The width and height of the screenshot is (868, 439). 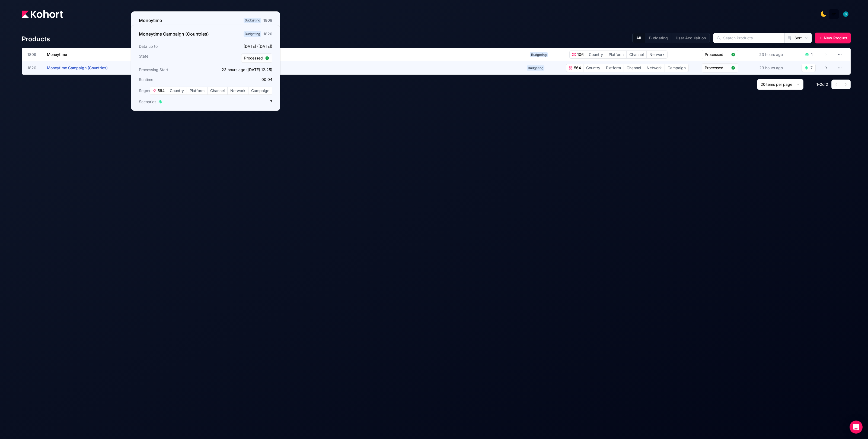 I want to click on a: 1809MoneytimeBudgeting106CountryPlatformChannelNetworkProcessed23 hours ago1, so click(x=428, y=55).